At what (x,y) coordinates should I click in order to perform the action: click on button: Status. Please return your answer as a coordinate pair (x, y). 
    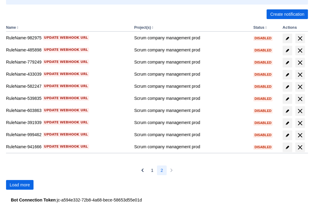
    Looking at the image, I should click on (259, 27).